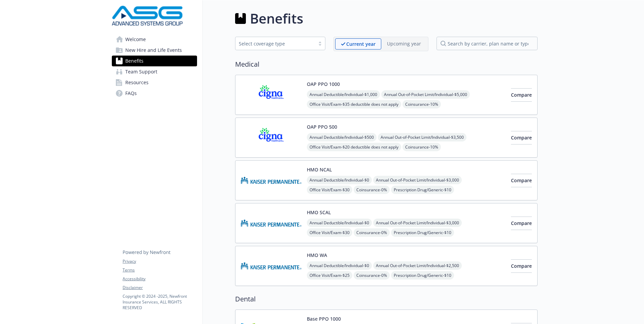  What do you see at coordinates (141, 72) in the screenshot?
I see `span: Team Support` at bounding box center [141, 72].